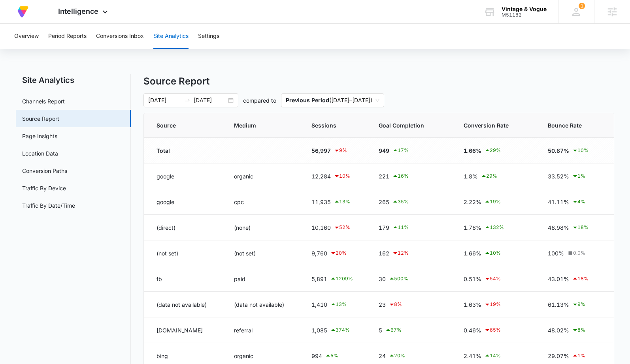  What do you see at coordinates (164, 100) in the screenshot?
I see `input: Start date` at bounding box center [164, 100].